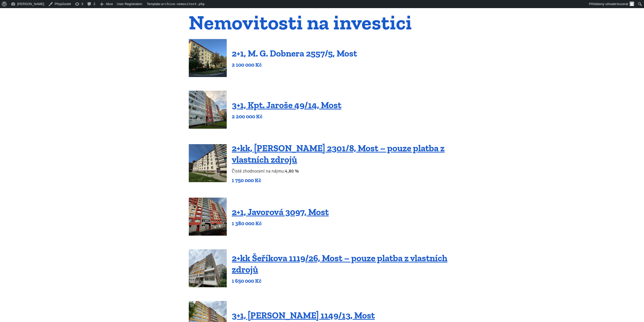  Describe the element at coordinates (344, 180) in the screenshot. I see `p: 1 750 000 Kč` at that location.